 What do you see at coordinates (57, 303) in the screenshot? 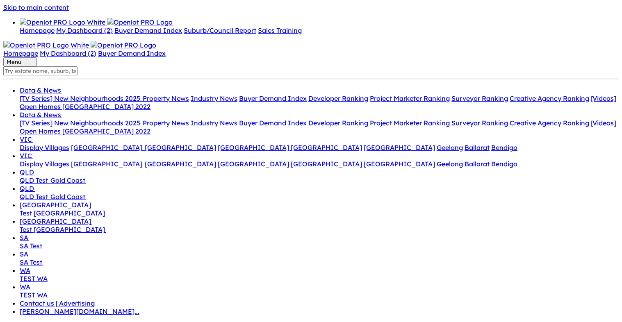
I see `a: Contact us | Advertising` at bounding box center [57, 303].